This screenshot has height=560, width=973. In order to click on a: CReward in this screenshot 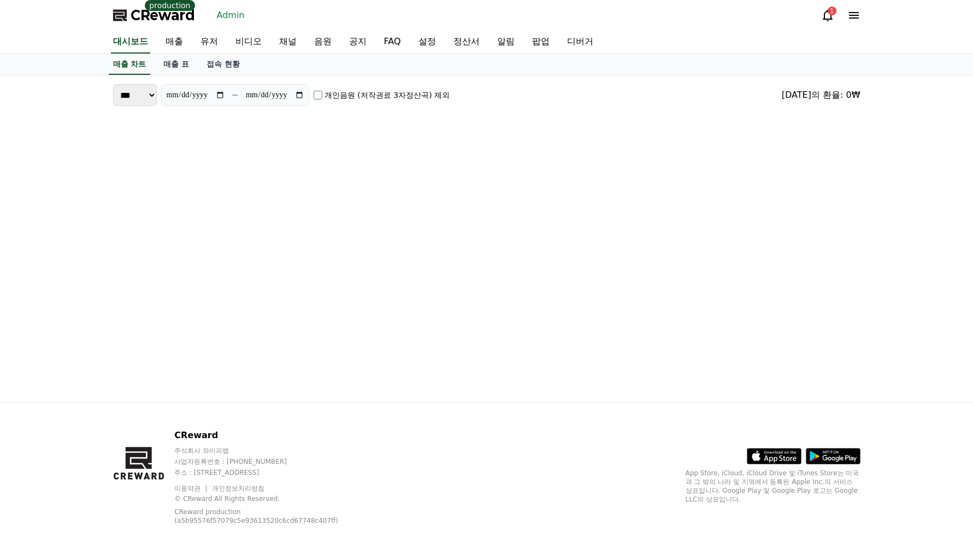, I will do `click(154, 16)`.